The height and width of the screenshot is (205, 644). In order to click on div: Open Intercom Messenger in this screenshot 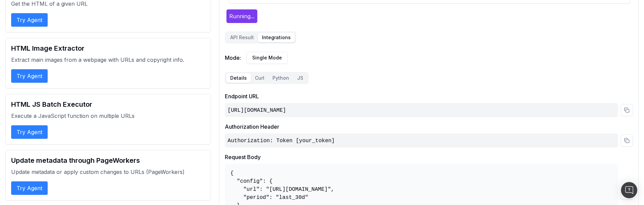, I will do `click(629, 190)`.